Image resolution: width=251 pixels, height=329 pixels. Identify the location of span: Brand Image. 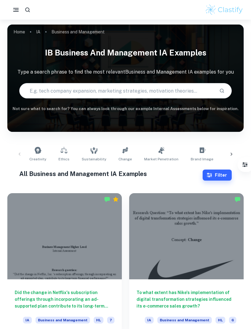
(202, 159).